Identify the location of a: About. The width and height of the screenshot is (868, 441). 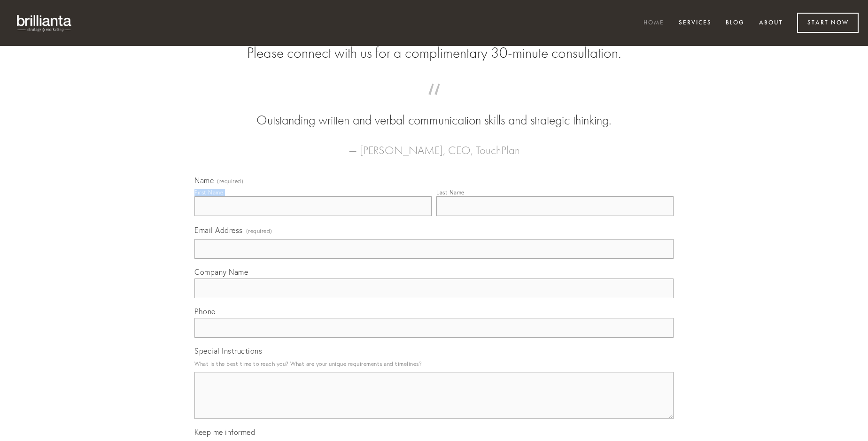
(771, 23).